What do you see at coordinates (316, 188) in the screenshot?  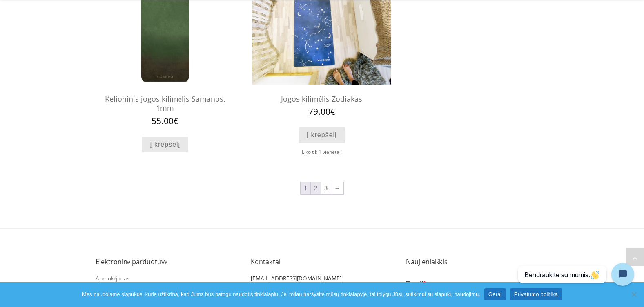 I see `a: Puslapis 2` at bounding box center [316, 188].